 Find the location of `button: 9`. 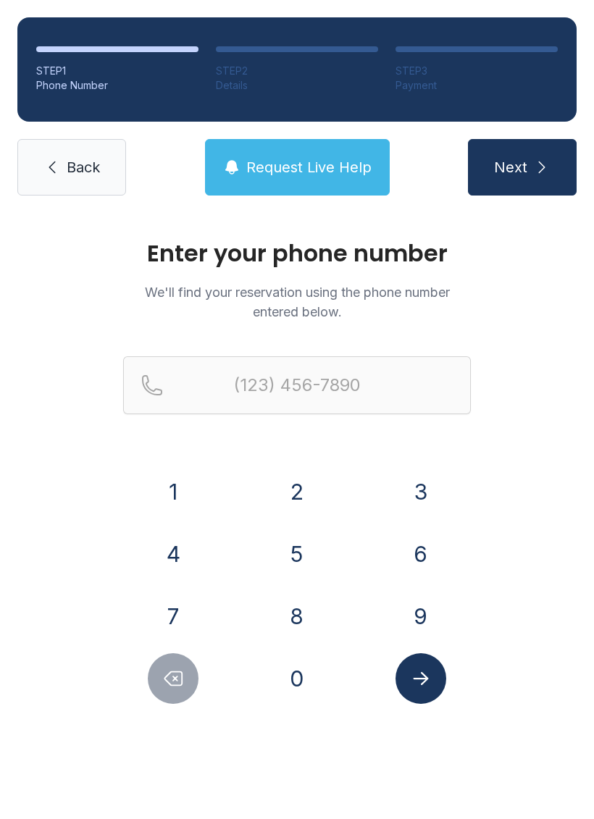

button: 9 is located at coordinates (421, 616).